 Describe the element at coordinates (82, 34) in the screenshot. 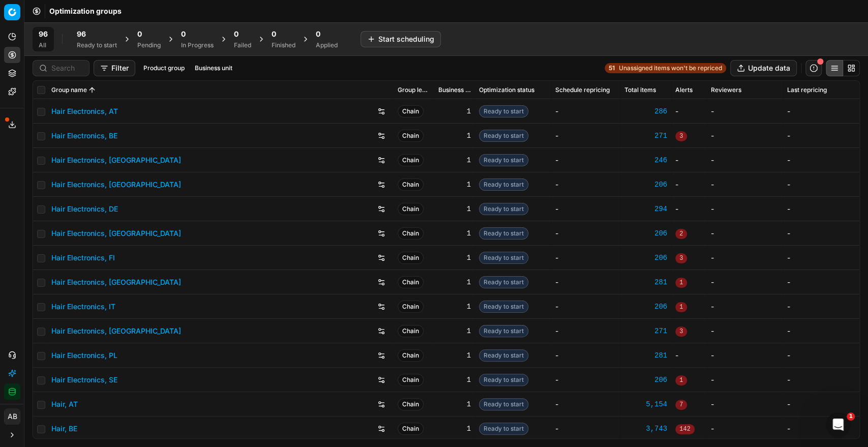

I see `span: 96` at that location.